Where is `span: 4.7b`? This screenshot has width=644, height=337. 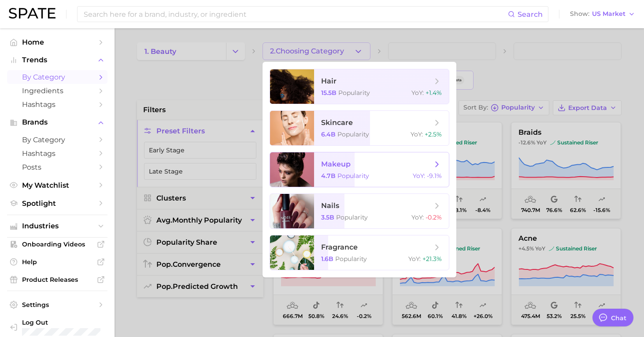
span: 4.7b is located at coordinates (328, 176).